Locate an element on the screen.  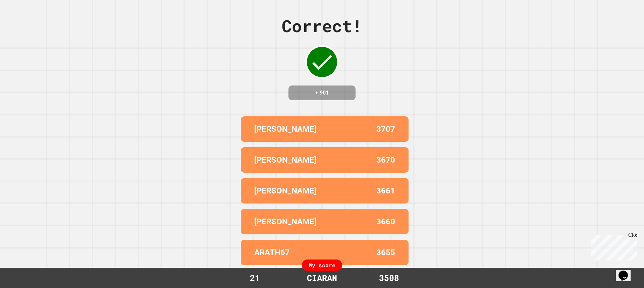
p: 3660 is located at coordinates (386, 222).